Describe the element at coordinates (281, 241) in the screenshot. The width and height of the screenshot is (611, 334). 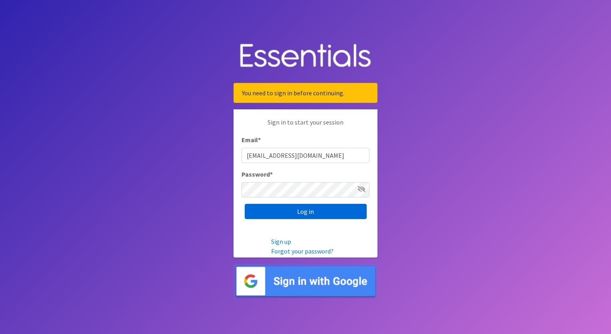
I see `a: Sign up` at that location.